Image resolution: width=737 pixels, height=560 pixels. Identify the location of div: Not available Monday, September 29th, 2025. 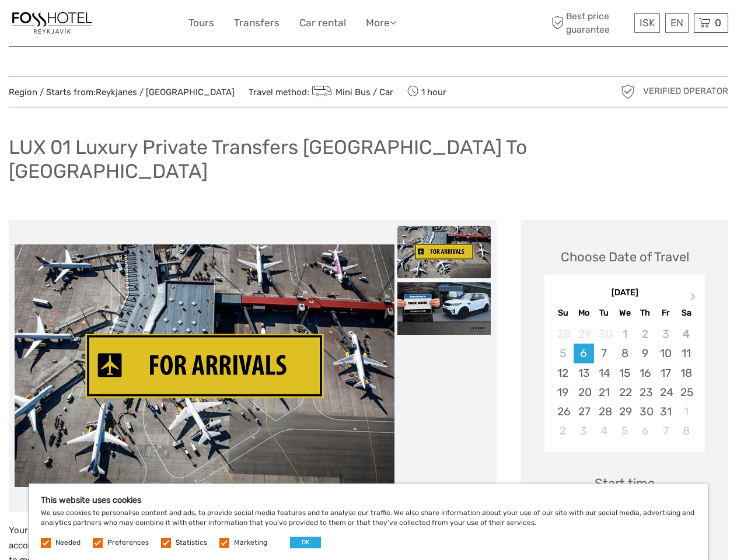
(584, 334).